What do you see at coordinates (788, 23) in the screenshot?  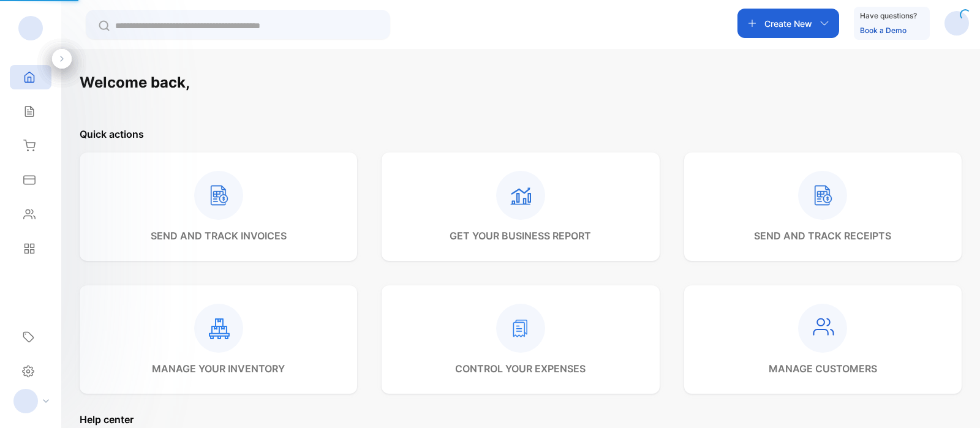 I see `button: Create New` at bounding box center [788, 23].